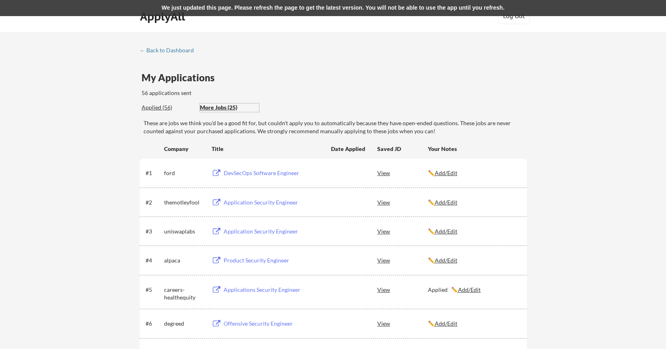 The height and width of the screenshot is (349, 666). What do you see at coordinates (153, 323) in the screenshot?
I see `div: #6` at bounding box center [153, 323].